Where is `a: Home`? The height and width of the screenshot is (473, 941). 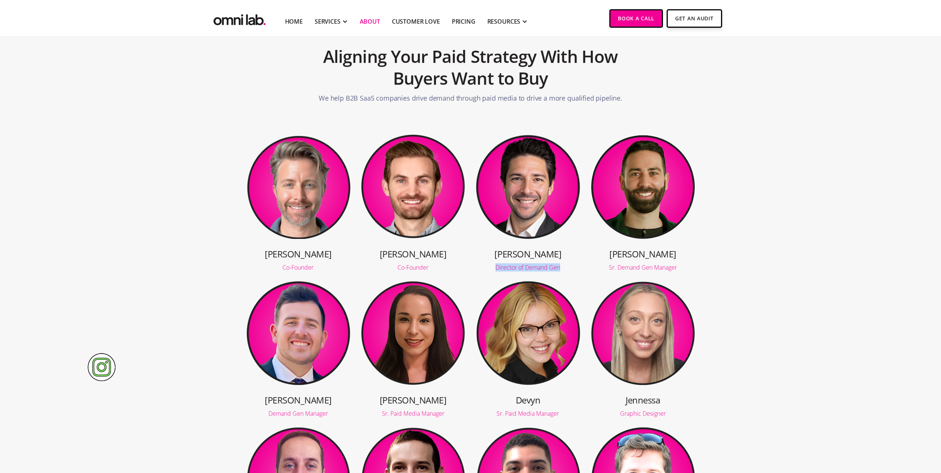
a: Home is located at coordinates (294, 21).